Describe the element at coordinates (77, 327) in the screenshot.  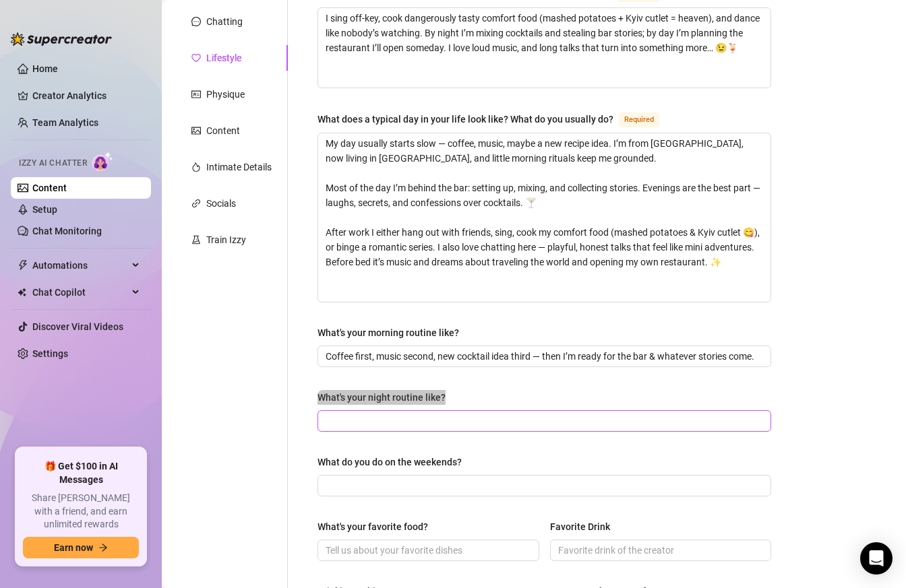
I see `a: Discover Viral Videos` at that location.